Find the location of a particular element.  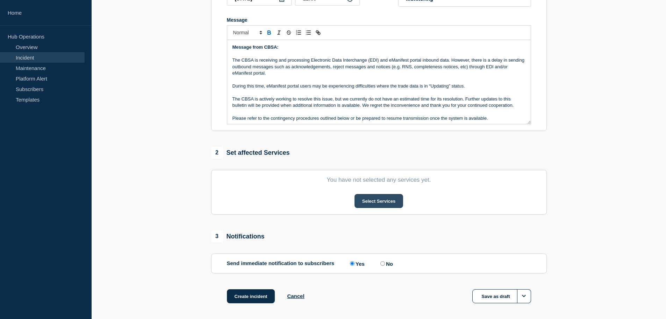

span: 2 is located at coordinates (217, 152).